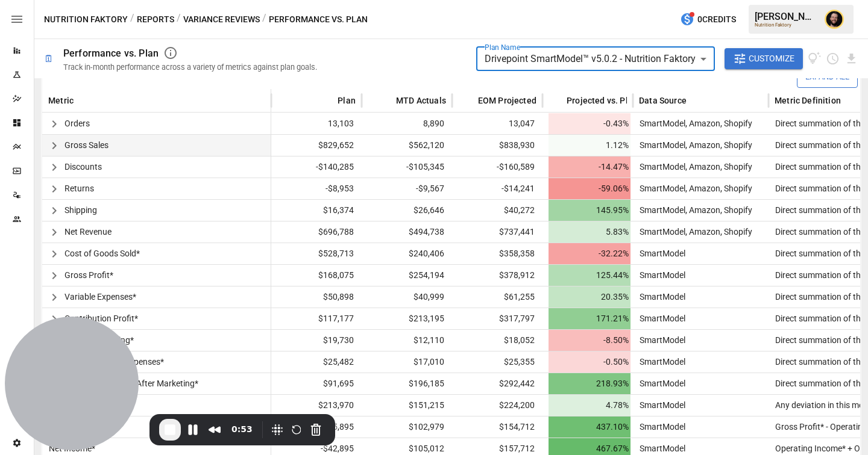 The height and width of the screenshot is (455, 868). What do you see at coordinates (101, 318) in the screenshot?
I see `span: Contribution Profit*` at bounding box center [101, 318].